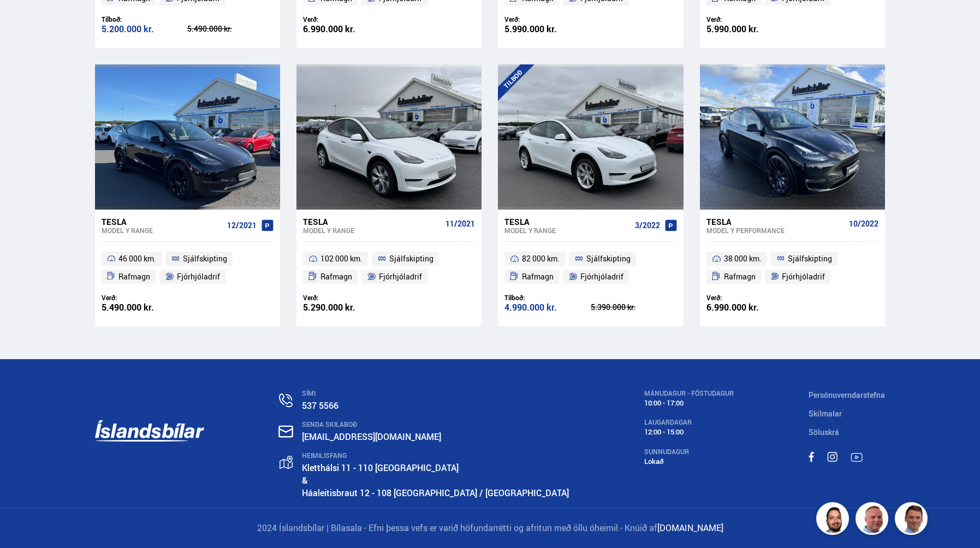  Describe the element at coordinates (26, 21) in the screenshot. I see `button: Opna LiveChat spjallviðmót` at that location.